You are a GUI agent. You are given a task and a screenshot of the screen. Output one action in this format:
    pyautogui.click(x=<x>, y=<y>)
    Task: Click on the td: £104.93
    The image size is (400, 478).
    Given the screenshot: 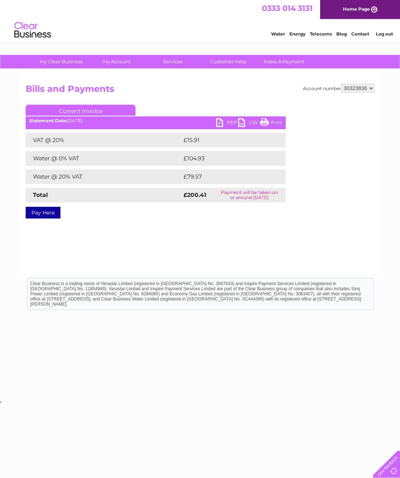 What is the action you would take?
    pyautogui.click(x=227, y=159)
    